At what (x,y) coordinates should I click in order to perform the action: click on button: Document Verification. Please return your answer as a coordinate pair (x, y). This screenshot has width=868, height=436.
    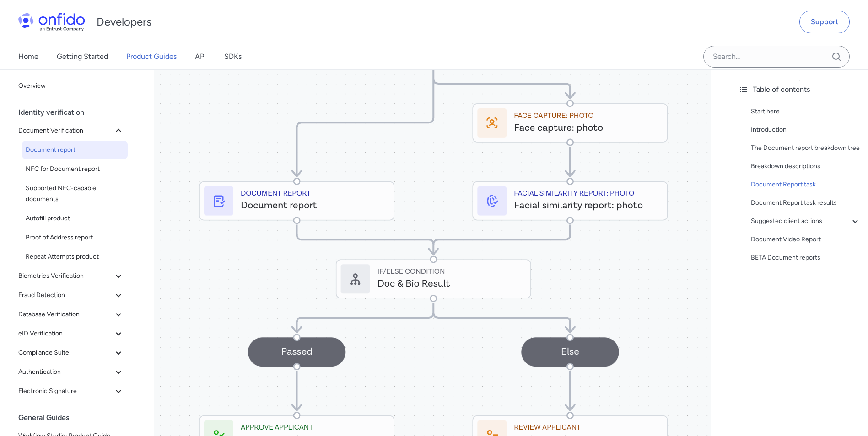
    Looking at the image, I should click on (71, 131).